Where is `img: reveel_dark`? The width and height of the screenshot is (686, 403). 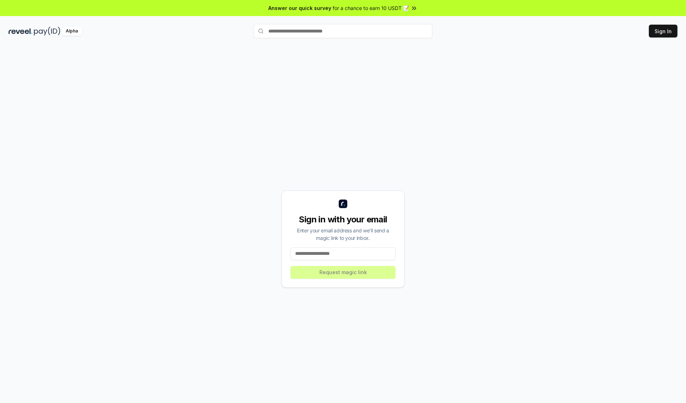 img: reveel_dark is located at coordinates (20, 31).